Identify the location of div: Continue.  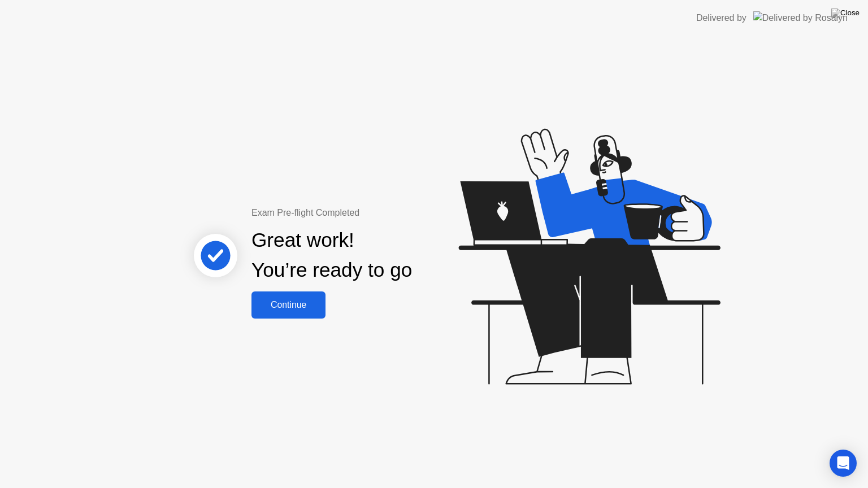
(288, 305).